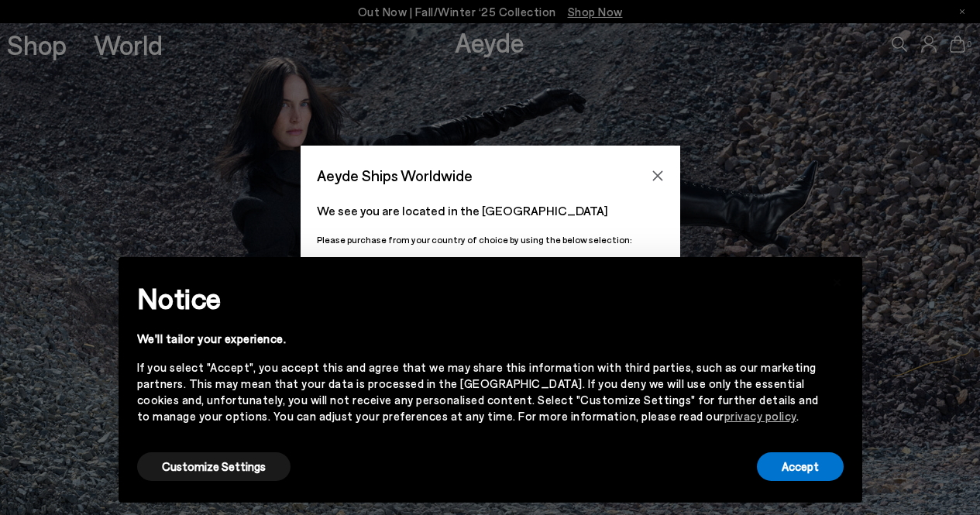  Describe the element at coordinates (478, 339) in the screenshot. I see `div: We'll tailor your experience.` at that location.